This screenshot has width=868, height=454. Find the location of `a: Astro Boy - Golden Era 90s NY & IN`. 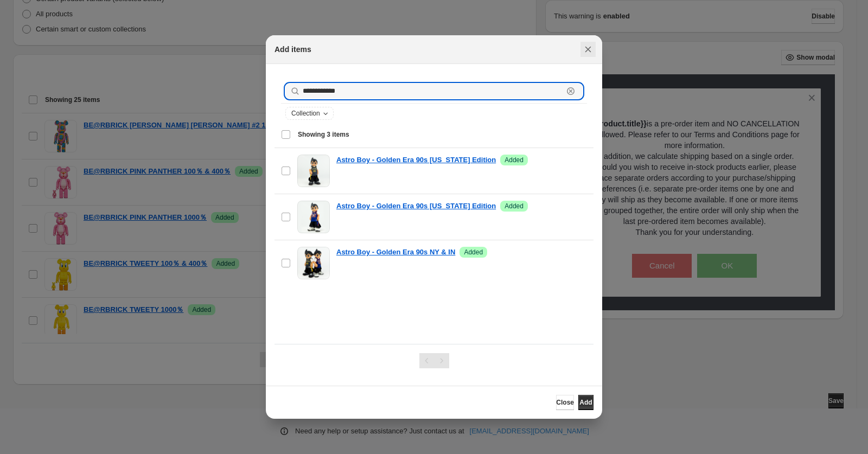

a: Astro Boy - Golden Era 90s NY & IN is located at coordinates (395, 252).